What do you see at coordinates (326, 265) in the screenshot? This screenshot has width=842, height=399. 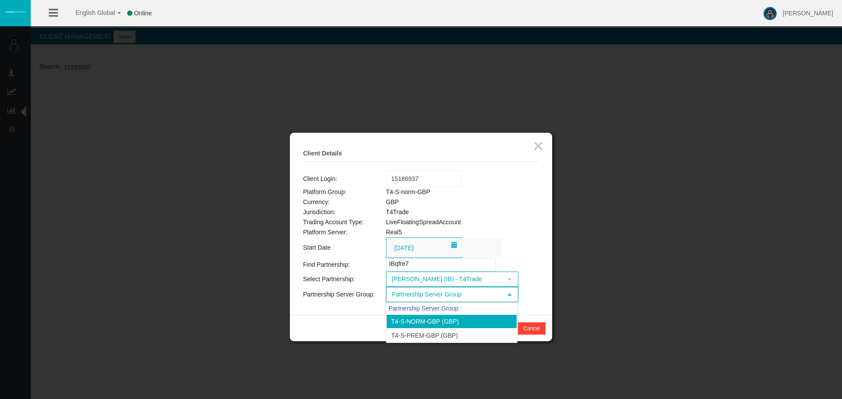 I see `span: Find Partnership:` at bounding box center [326, 265].